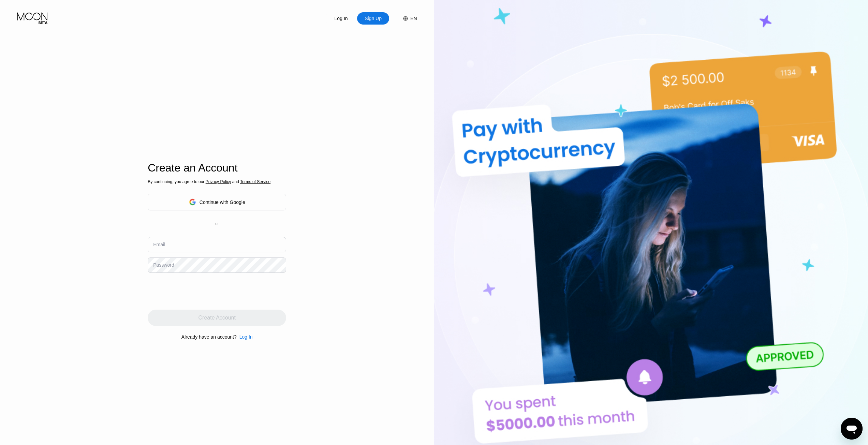 The width and height of the screenshot is (868, 445). I want to click on div: Sign Up, so click(373, 18).